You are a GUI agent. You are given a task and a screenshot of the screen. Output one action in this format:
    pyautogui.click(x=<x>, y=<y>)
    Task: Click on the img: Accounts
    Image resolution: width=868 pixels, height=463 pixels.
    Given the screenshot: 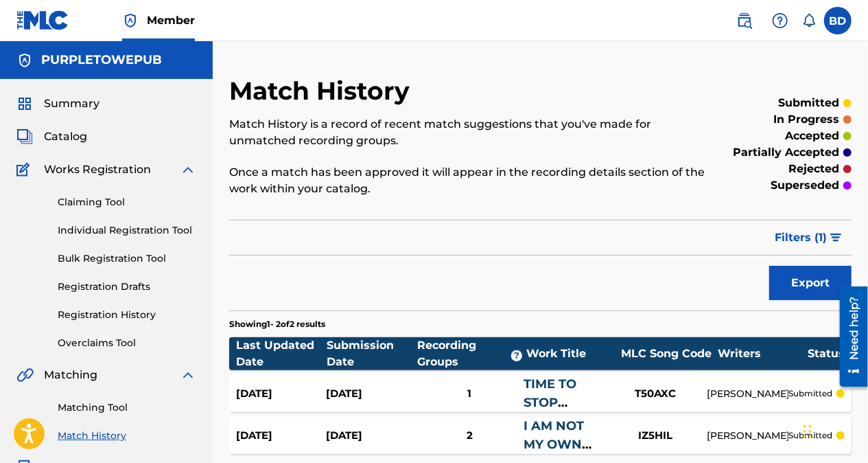 What is the action you would take?
    pyautogui.click(x=25, y=60)
    